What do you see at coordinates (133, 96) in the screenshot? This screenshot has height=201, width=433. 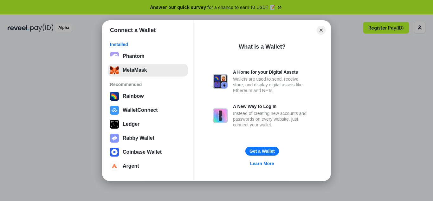 I see `div: Rainbow` at bounding box center [133, 96].